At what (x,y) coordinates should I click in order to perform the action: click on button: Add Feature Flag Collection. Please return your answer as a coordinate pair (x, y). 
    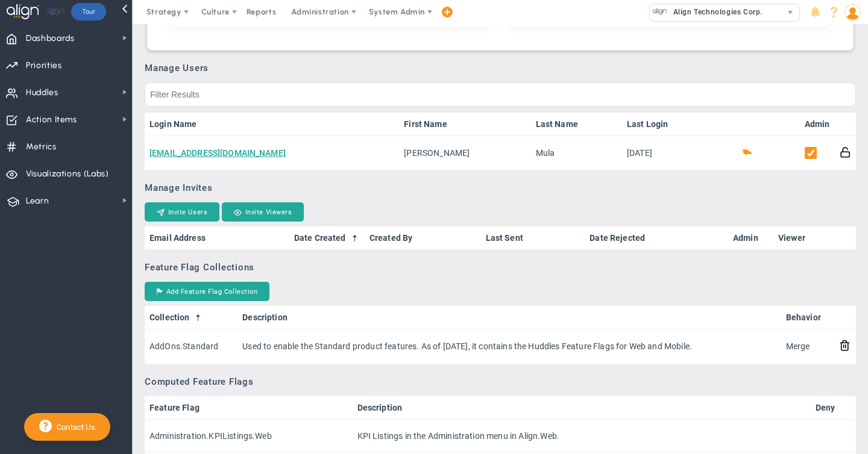
    Looking at the image, I should click on (207, 292).